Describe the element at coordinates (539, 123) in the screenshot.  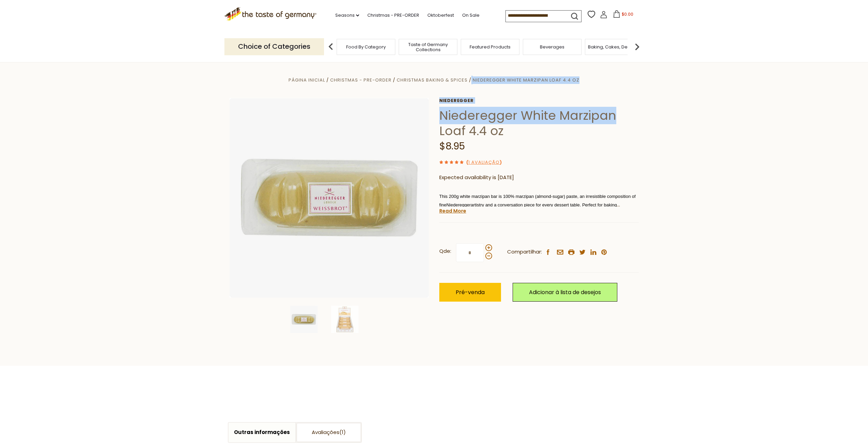
I see `h1: Niederegger White Marzipan Loaf 4.4 oz` at that location.